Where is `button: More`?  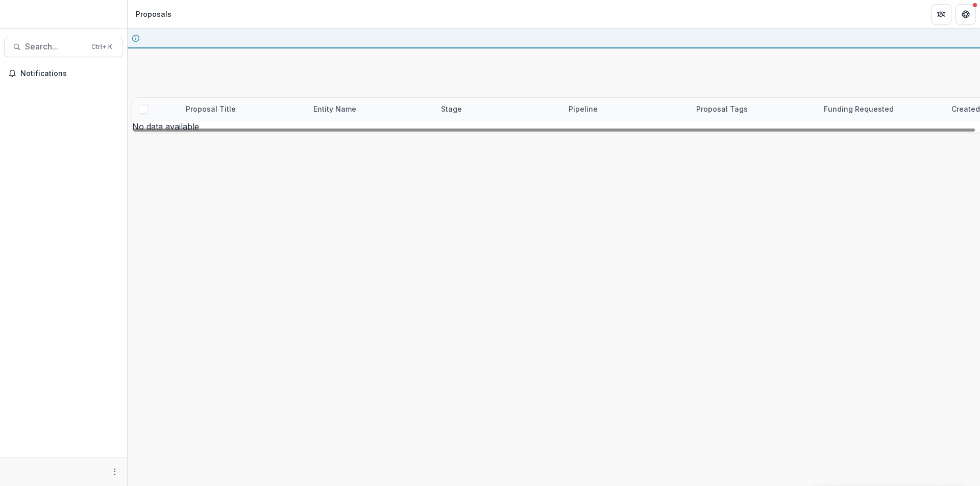 button: More is located at coordinates (115, 472).